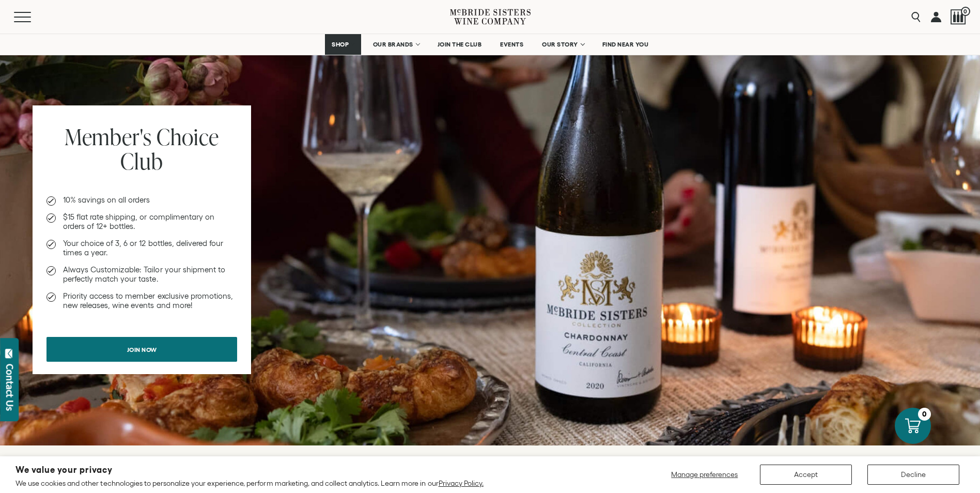 This screenshot has width=980, height=493. I want to click on li: $15 flat rate shipping, or complimentary on orders of 12+ bottles., so click(141, 222).